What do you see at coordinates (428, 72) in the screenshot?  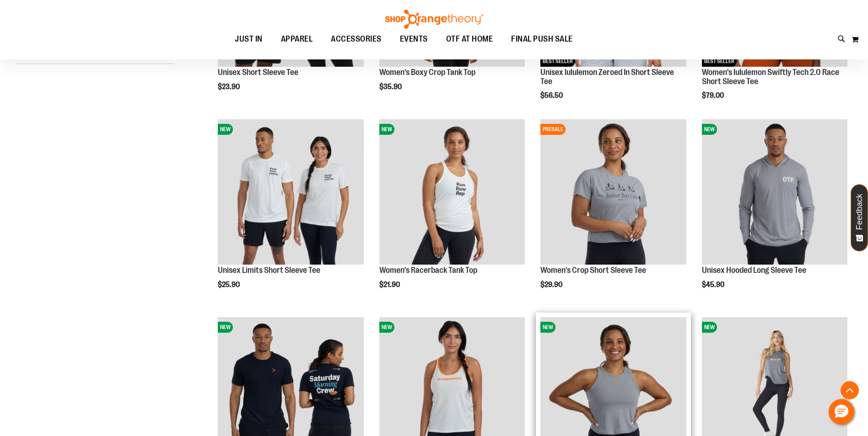 I see `a: Women's Boxy Crop Tank Top` at bounding box center [428, 72].